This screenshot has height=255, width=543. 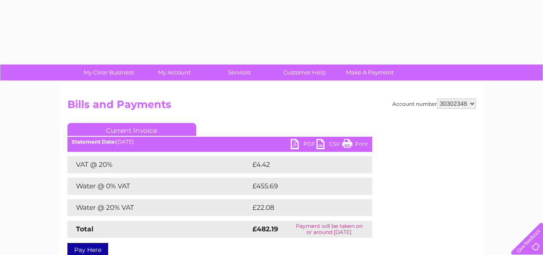 I want to click on td: Water @ 0% VAT, so click(x=159, y=186).